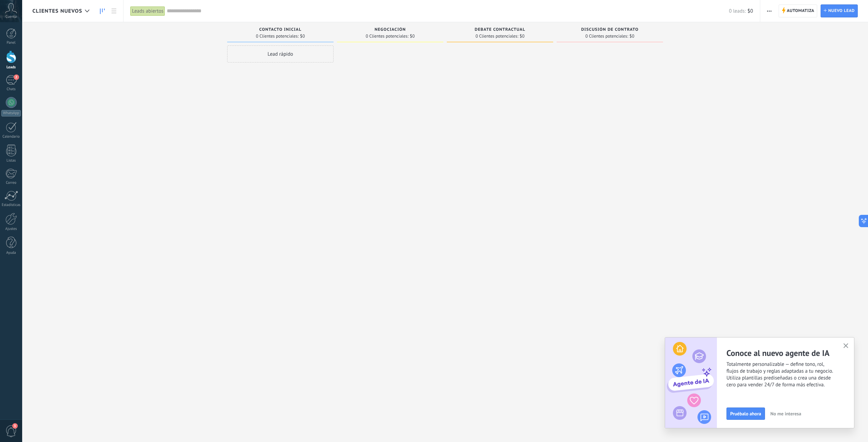 The image size is (868, 442). I want to click on span: Totalmente personalizable — define tono, rol, flujos de trabajo y reglas adaptadas a tu negocio. ..., so click(790, 375).